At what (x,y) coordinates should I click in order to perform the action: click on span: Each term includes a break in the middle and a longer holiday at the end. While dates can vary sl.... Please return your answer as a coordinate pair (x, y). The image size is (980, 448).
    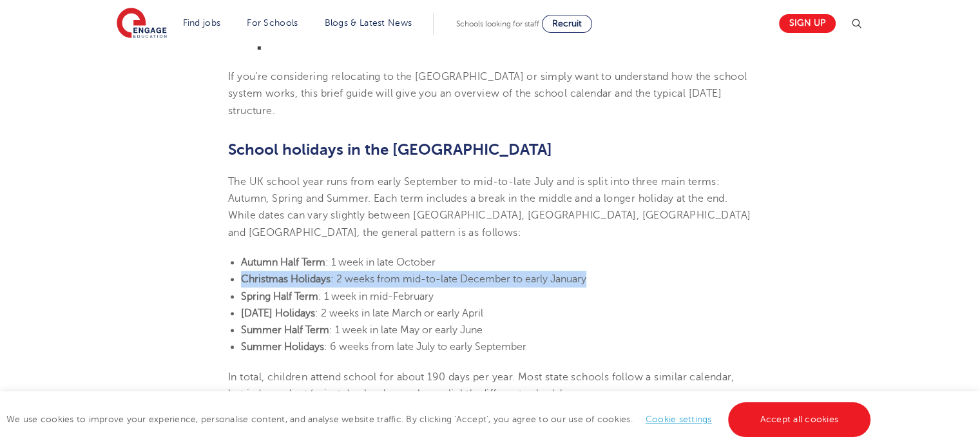
    Looking at the image, I should click on (489, 215).